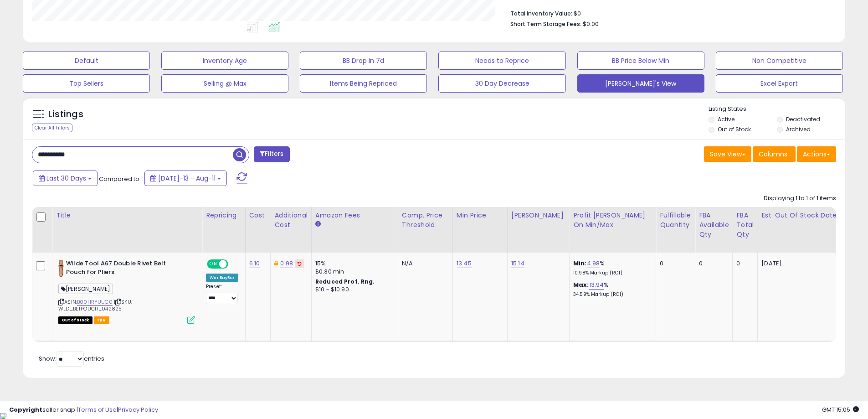 This screenshot has width=868, height=419. I want to click on button: Default, so click(86, 61).